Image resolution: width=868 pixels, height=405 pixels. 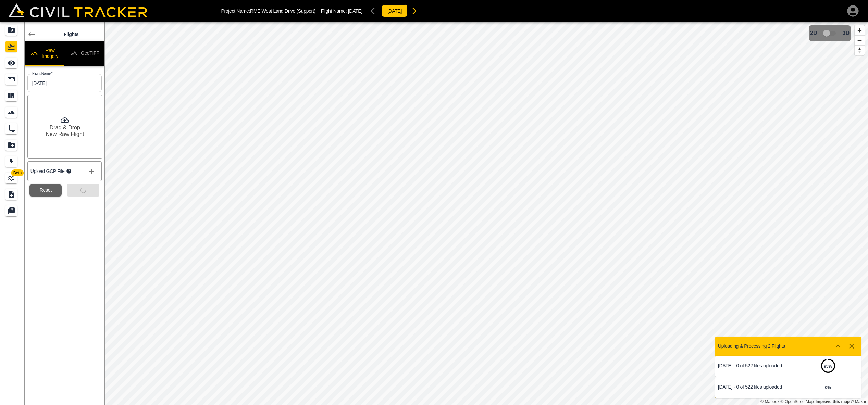 What do you see at coordinates (847, 33) in the screenshot?
I see `span: 3D` at bounding box center [847, 33].